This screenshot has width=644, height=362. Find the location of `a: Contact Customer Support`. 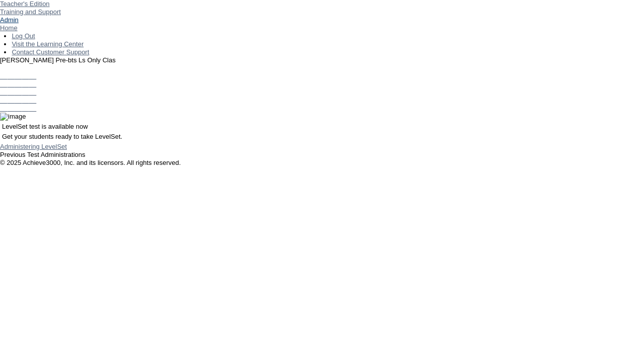

a: Contact Customer Support is located at coordinates (50, 52).